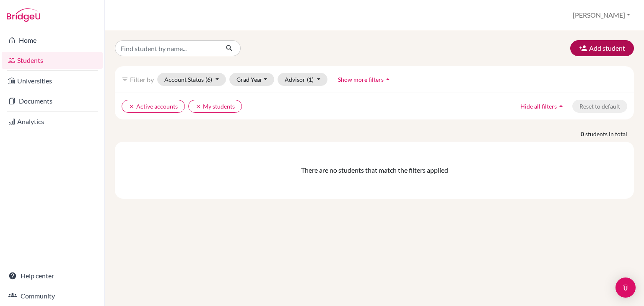 Image resolution: width=644 pixels, height=306 pixels. Describe the element at coordinates (52, 101) in the screenshot. I see `a: Documents` at that location.